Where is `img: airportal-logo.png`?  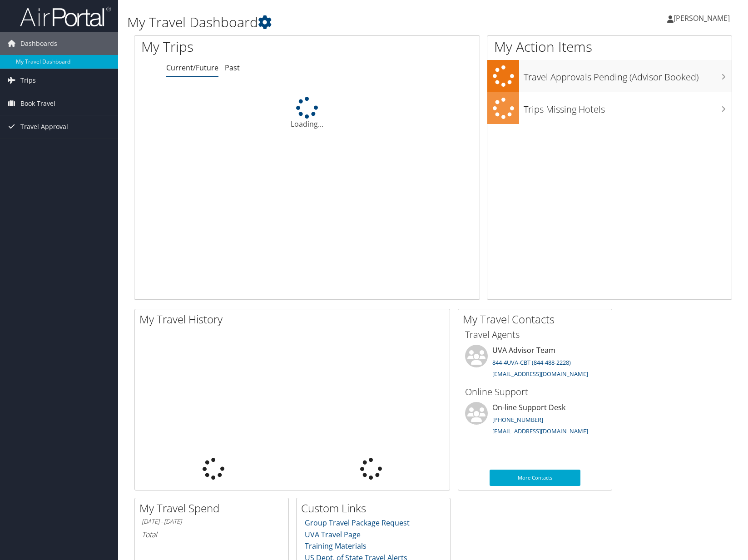
img: airportal-logo.png is located at coordinates (65, 16).